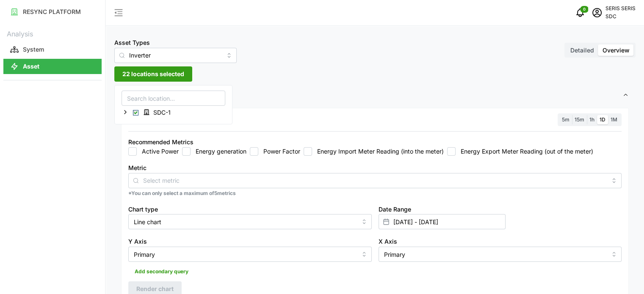 The height and width of the screenshot is (294, 644). Describe the element at coordinates (132, 43) in the screenshot. I see `label: Asset Types` at that location.